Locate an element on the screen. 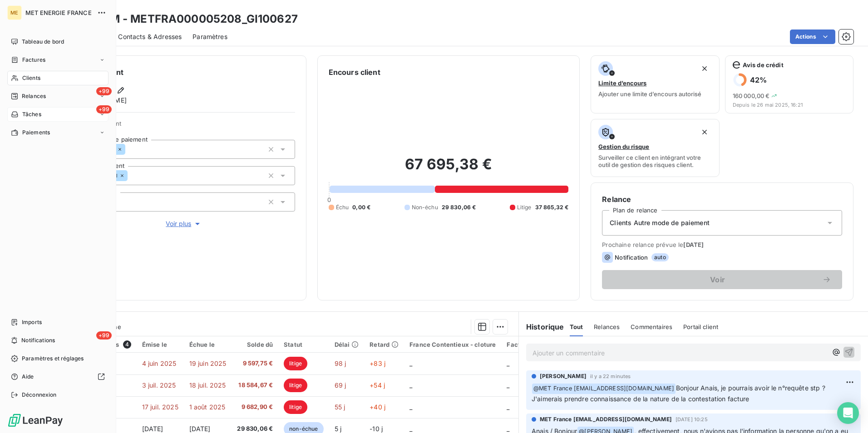 The height and width of the screenshot is (433, 868). span: +40 j is located at coordinates (377, 406).